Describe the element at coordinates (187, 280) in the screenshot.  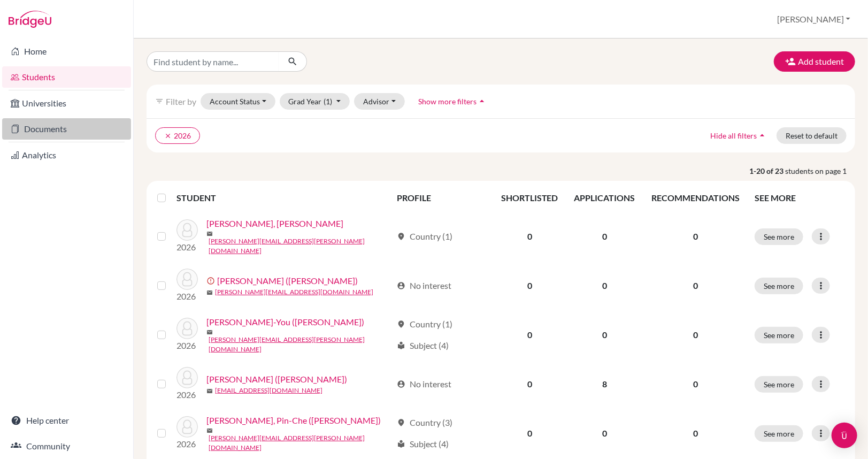
I see `img: Chang, Che-Ying (Chloe)` at that location.